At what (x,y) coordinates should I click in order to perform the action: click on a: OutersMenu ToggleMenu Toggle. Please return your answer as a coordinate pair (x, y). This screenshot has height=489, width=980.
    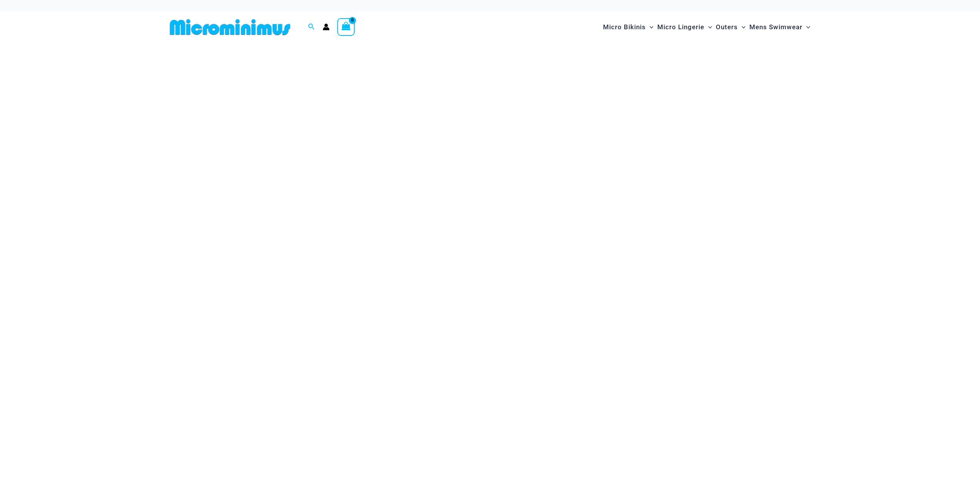
    Looking at the image, I should click on (730, 27).